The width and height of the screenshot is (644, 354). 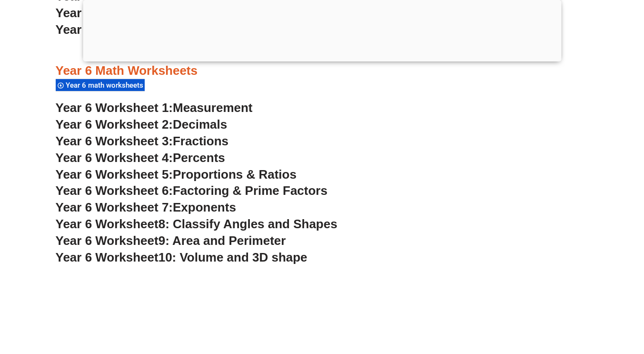 What do you see at coordinates (250, 191) in the screenshot?
I see `span: Factoring & Prime Factors` at bounding box center [250, 191].